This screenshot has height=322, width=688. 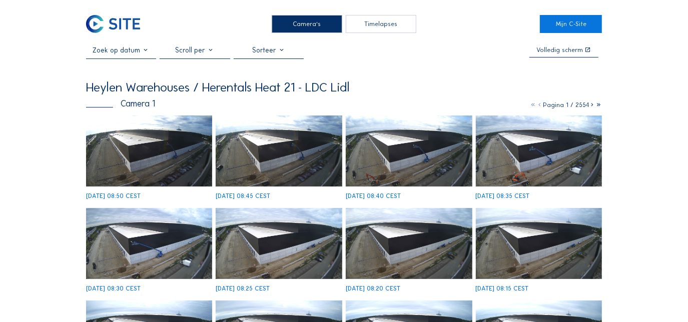 I want to click on div: Camera 1, so click(x=121, y=104).